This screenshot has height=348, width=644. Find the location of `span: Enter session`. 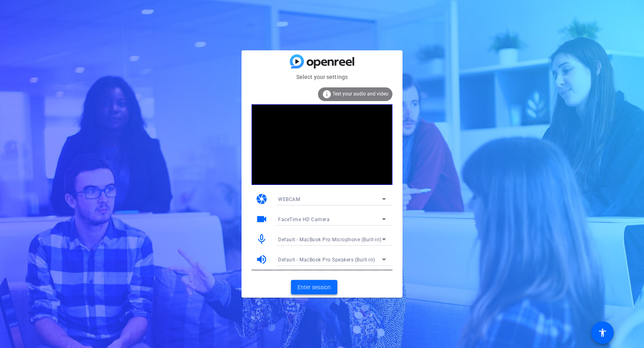

span: Enter session is located at coordinates (314, 287).